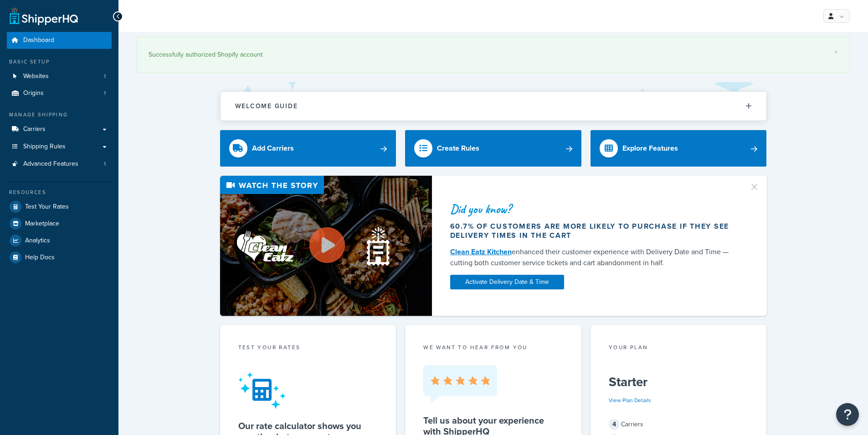  Describe the element at coordinates (59, 114) in the screenshot. I see `div: Manage Shipping` at that location.